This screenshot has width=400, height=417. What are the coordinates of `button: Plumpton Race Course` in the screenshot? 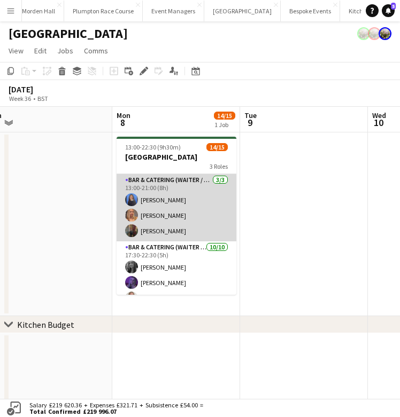 It's located at (103, 11).